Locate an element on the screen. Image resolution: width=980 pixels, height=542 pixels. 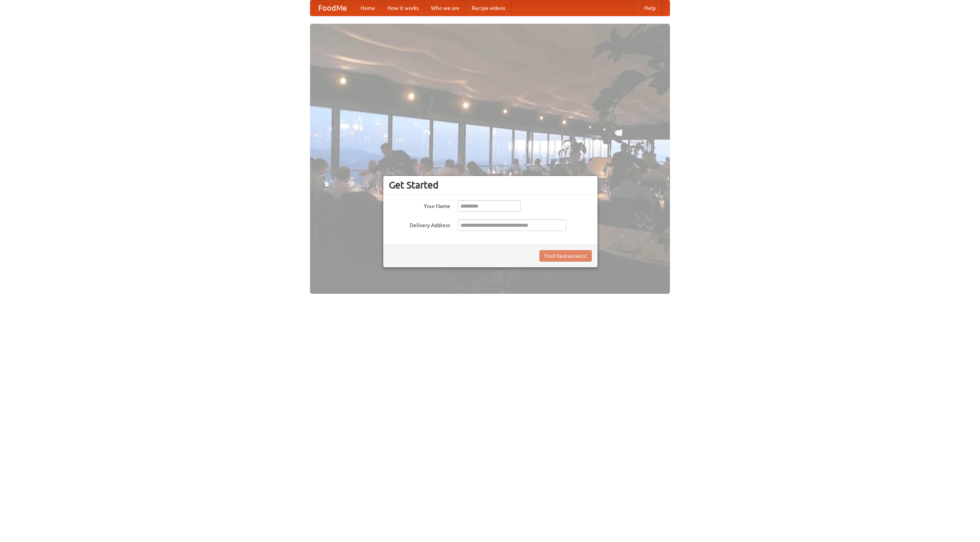
a: FoodMe is located at coordinates (332, 8).